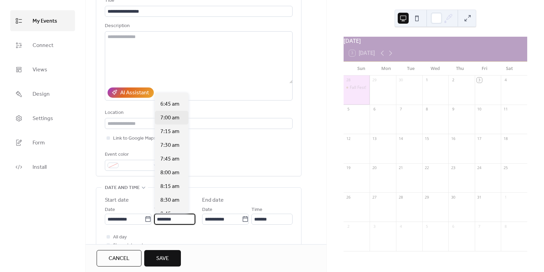 Image resolution: width=544 pixels, height=272 pixels. Describe the element at coordinates (43, 45) in the screenshot. I see `span: Connect` at that location.